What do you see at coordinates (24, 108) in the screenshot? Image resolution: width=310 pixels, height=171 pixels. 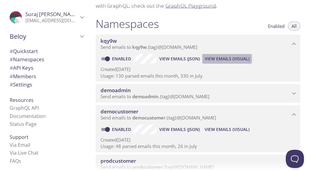 I see `a: GraphQL API` at bounding box center [24, 108].